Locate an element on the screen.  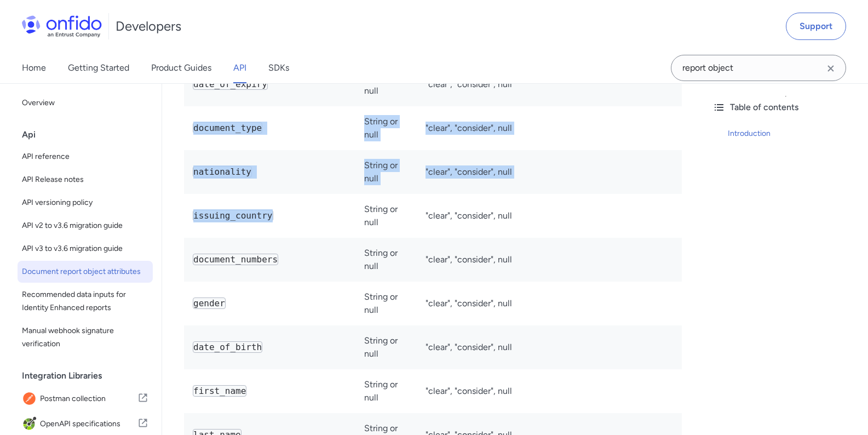
code: date_of_birth is located at coordinates (227, 347).